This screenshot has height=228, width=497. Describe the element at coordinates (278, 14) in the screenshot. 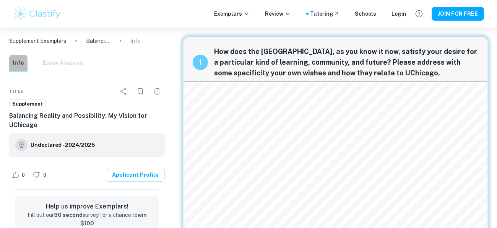

I see `p: Review` at that location.